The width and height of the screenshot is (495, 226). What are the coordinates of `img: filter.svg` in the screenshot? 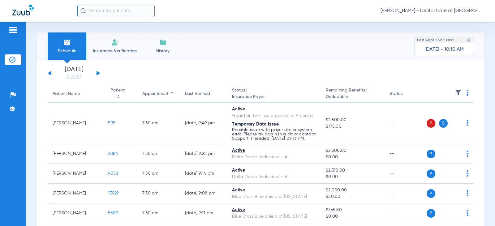 It's located at (458, 93).